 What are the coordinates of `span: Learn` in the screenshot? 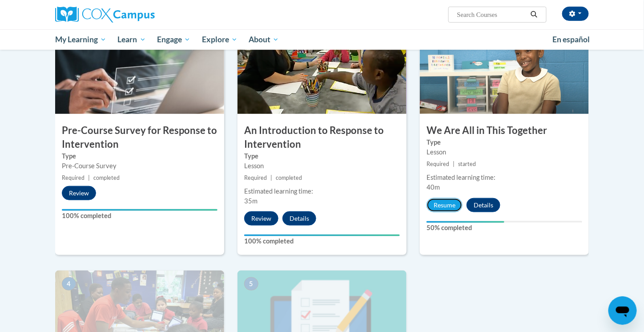 It's located at (132, 40).